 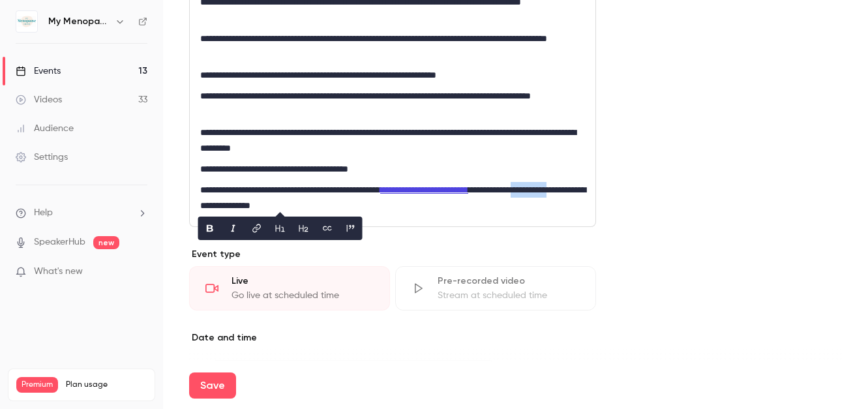 I want to click on h6: My Menopause Centre, so click(x=79, y=21).